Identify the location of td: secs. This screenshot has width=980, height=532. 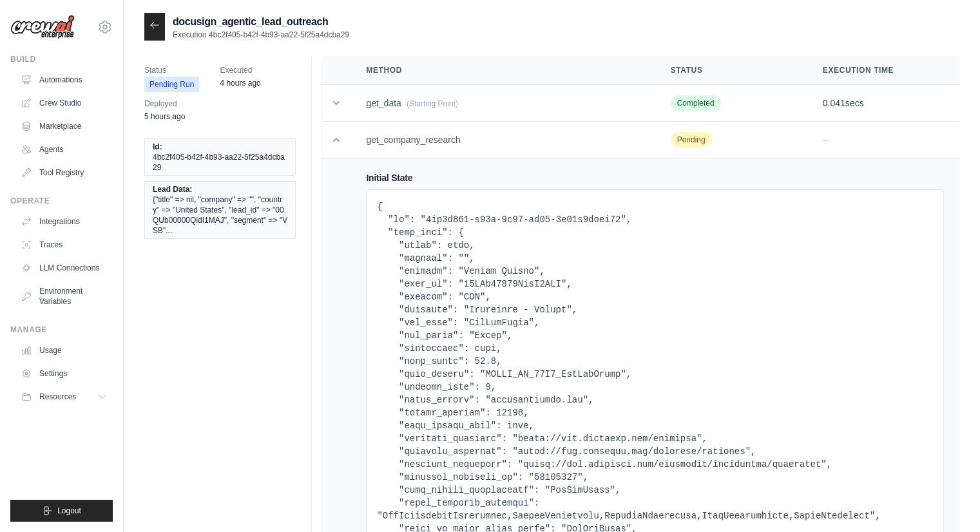
(883, 103).